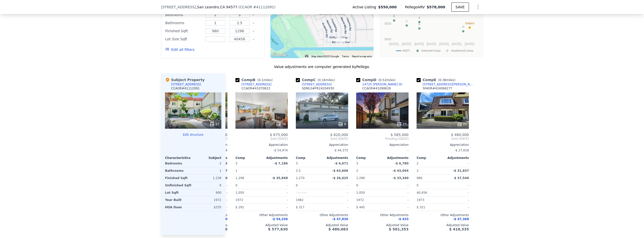 This screenshot has height=238, width=644. What do you see at coordinates (365, 7) in the screenshot?
I see `span: Active Listing` at bounding box center [365, 7].